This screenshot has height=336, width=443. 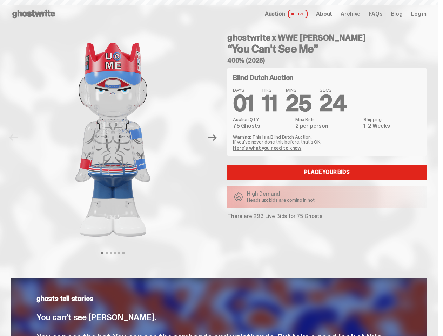 I want to click on p: There are 293 Live Bids for 75 Ghosts., so click(x=327, y=217).